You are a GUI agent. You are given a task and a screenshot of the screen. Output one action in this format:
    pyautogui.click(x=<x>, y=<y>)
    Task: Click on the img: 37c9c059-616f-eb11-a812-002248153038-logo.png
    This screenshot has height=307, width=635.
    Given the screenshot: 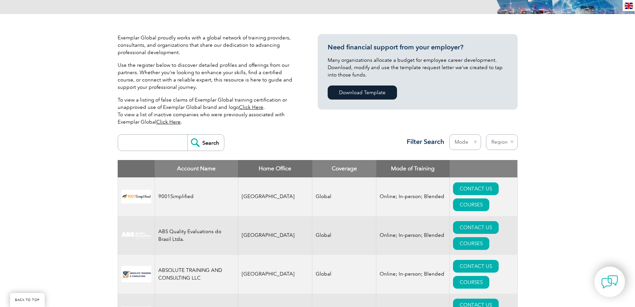 What is the action you would take?
    pyautogui.click(x=136, y=196)
    